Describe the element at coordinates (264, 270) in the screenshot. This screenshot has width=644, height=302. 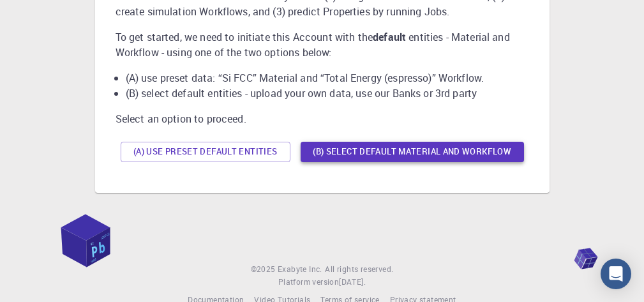
I see `span: © 2025` at that location.